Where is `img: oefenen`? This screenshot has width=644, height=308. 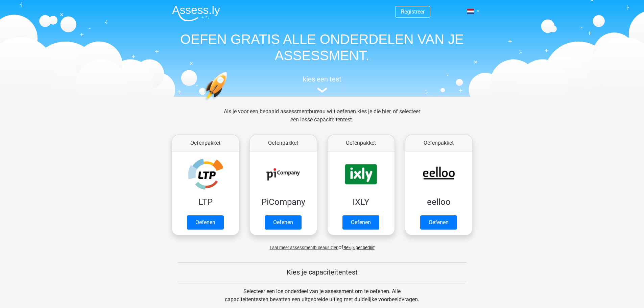 img: oefenen is located at coordinates (228, 102).